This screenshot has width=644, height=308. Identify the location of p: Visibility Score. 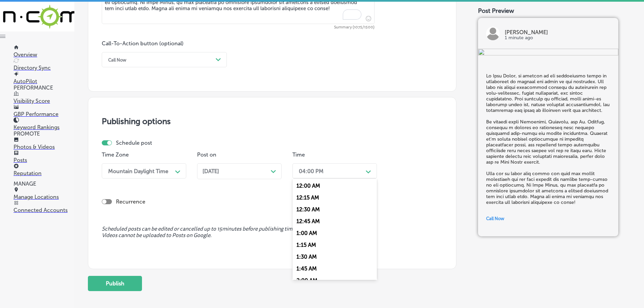
(44, 101).